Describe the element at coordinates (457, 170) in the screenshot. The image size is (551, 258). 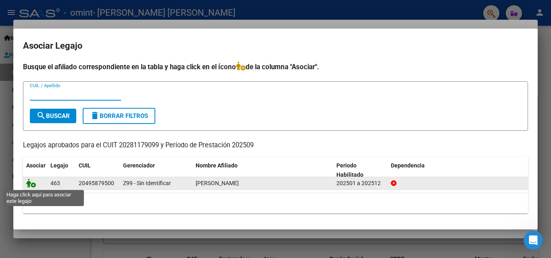
I see `datatable-header-cell: Dependencia` at that location.